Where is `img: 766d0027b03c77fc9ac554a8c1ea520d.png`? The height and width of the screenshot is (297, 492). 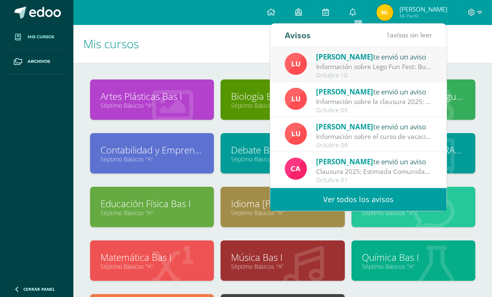
img: 766d0027b03c77fc9ac554a8c1ea520d.png is located at coordinates (385, 12).